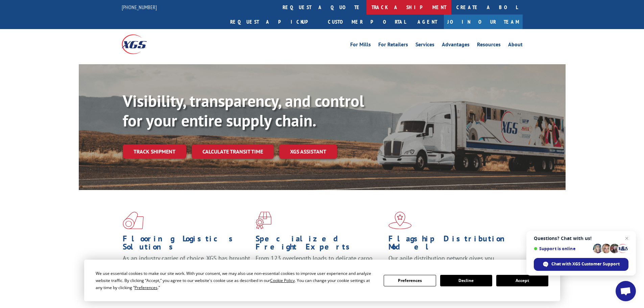  I want to click on a: Calculate transit time, so click(233, 152).